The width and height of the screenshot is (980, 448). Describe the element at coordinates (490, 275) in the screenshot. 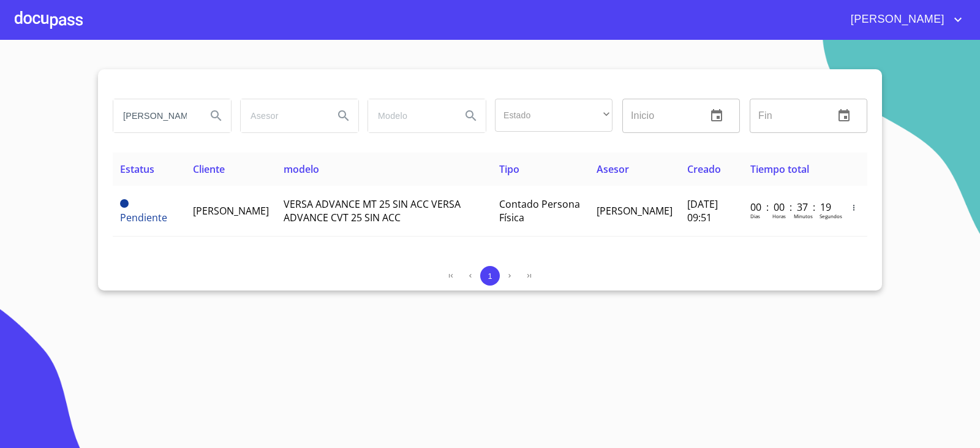

I see `button: 1` at that location.